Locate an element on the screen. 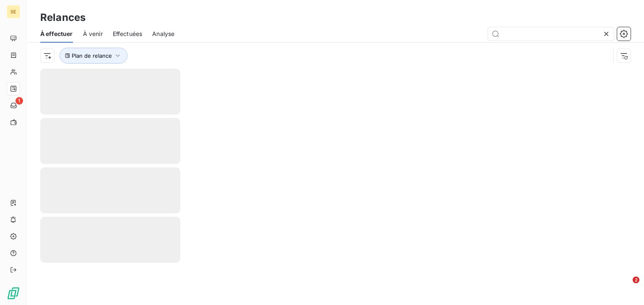  span: 1 is located at coordinates (19, 101).